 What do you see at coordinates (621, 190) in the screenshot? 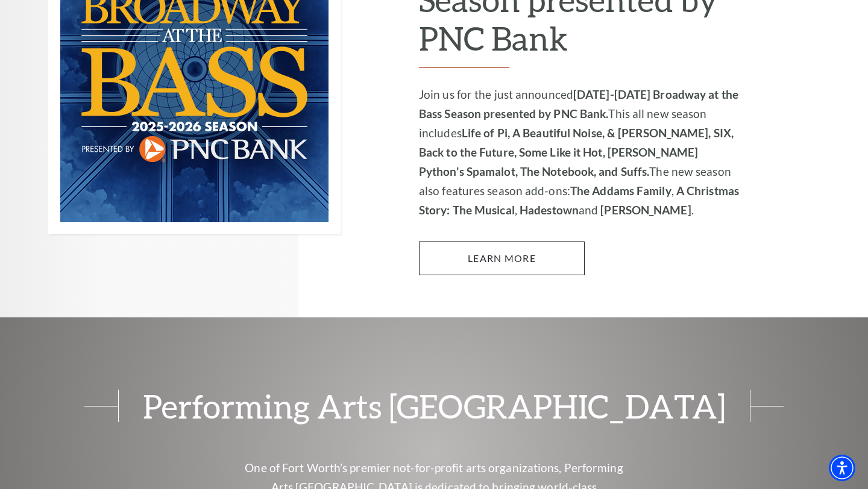
I see `strong: The Addams Family` at bounding box center [621, 190].